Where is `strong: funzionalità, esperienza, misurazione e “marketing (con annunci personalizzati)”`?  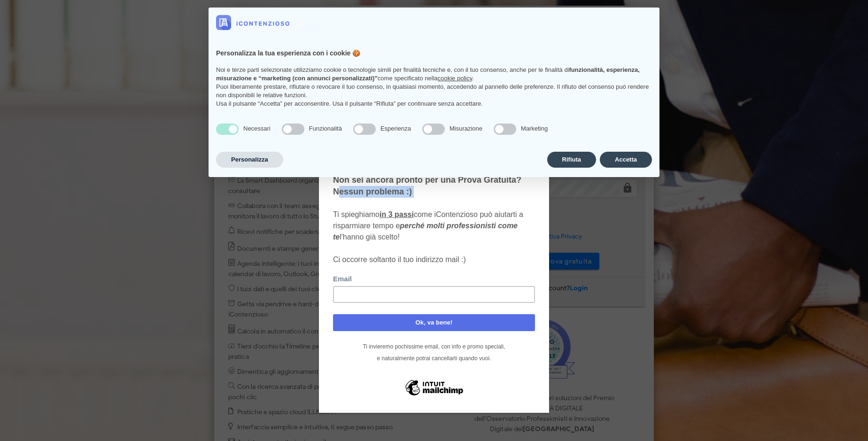 strong: funzionalità, esperienza, misurazione e “marketing (con annunci personalizzati)” is located at coordinates (428, 74).